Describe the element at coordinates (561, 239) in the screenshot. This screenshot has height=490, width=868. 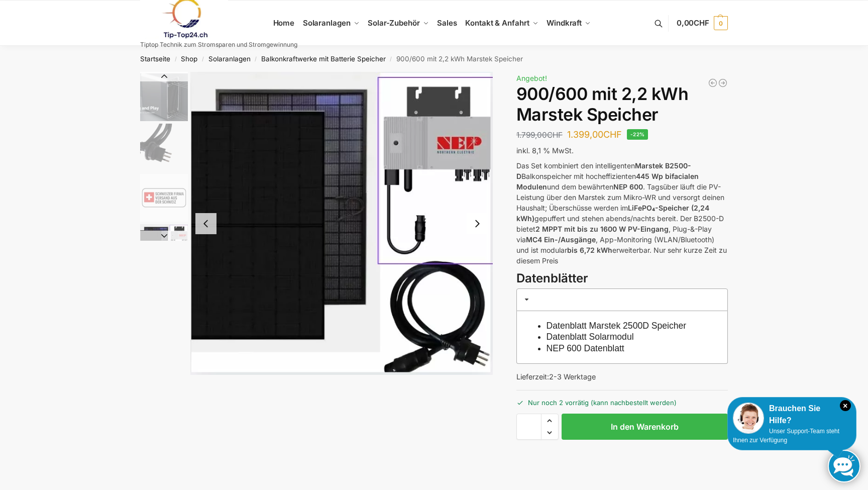
I see `strong: MC4 Ein-/Ausgänge` at that location.